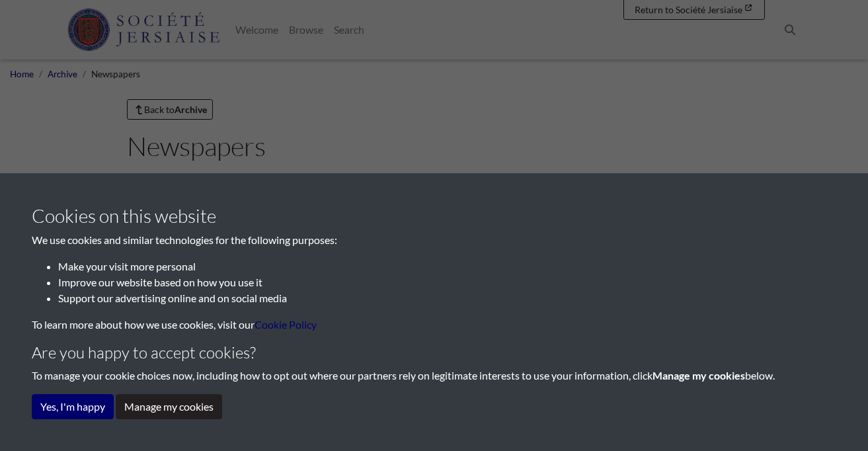  What do you see at coordinates (285, 324) in the screenshot?
I see `a: learn more about cookies` at bounding box center [285, 324].